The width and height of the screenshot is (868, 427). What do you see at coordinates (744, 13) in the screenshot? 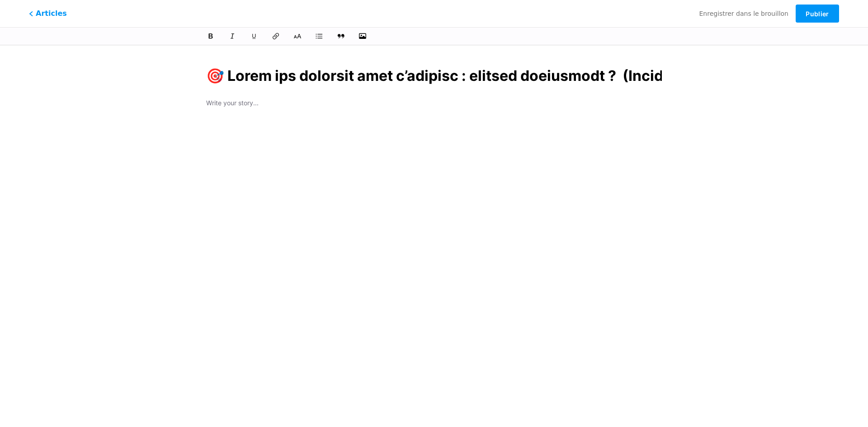
I see `button: Enregistrer dans le brouillon` at bounding box center [744, 13].